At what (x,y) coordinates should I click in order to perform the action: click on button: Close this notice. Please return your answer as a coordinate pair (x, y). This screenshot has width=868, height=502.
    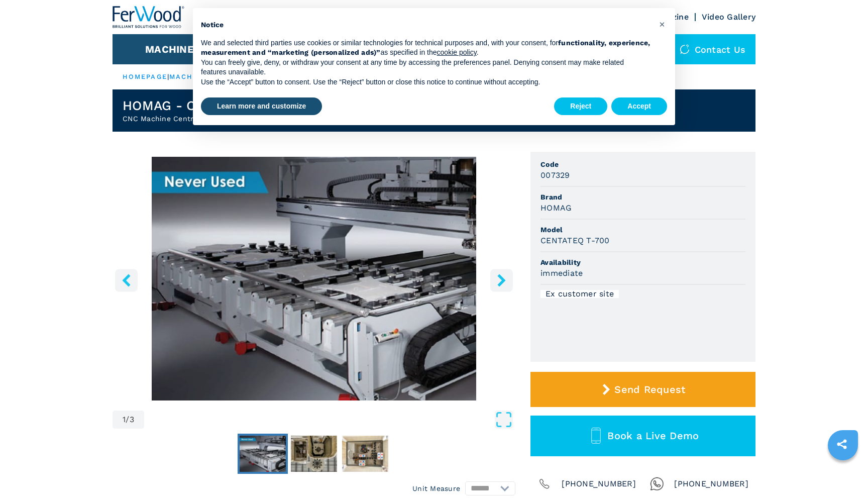
    Looking at the image, I should click on (661, 24).